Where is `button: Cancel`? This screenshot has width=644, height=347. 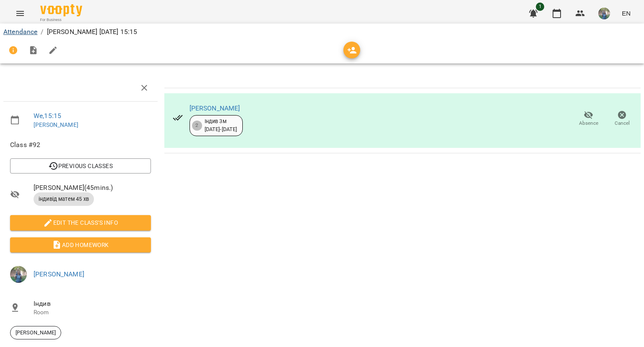 button: Cancel is located at coordinates (622, 119).